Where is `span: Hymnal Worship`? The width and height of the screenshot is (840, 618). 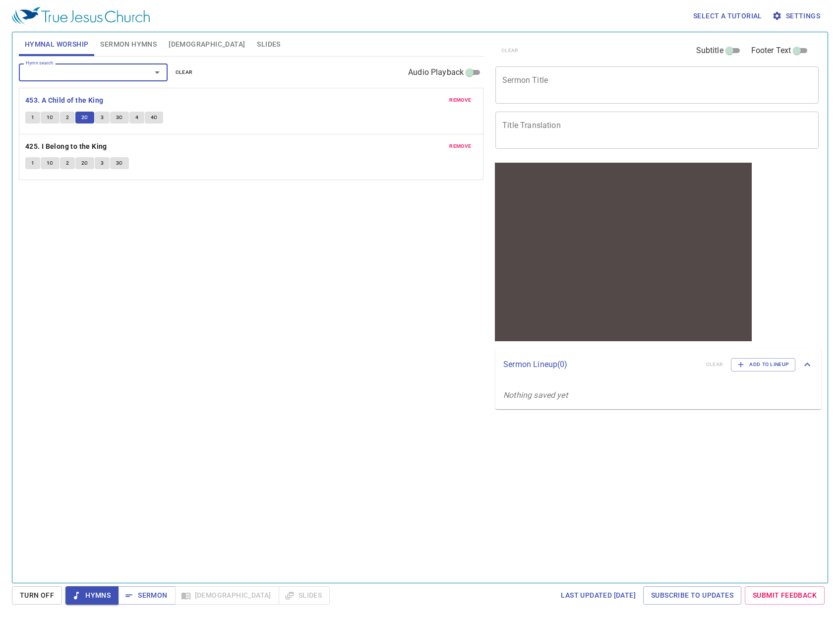 span: Hymnal Worship is located at coordinates (57, 44).